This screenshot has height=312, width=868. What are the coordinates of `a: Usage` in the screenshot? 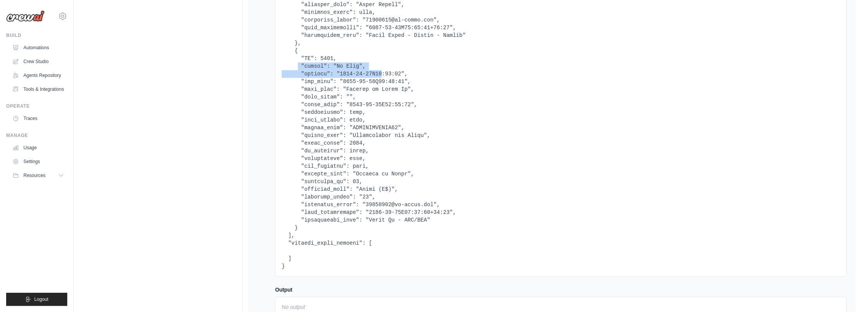 It's located at (38, 148).